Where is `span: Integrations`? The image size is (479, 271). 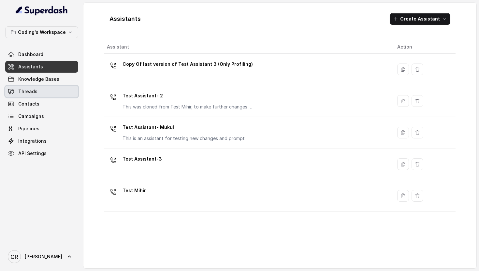
span: Integrations is located at coordinates (32, 141).